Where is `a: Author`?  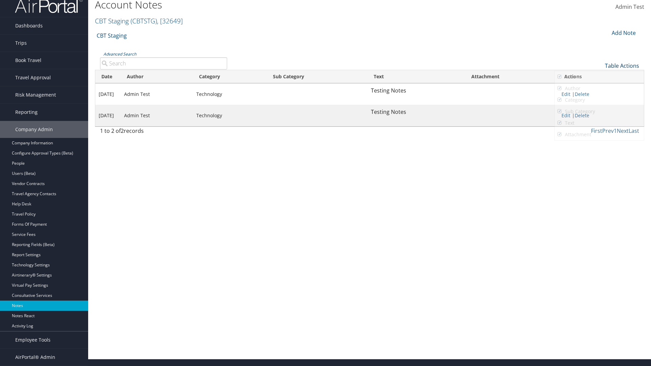 a: Author is located at coordinates (599, 88).